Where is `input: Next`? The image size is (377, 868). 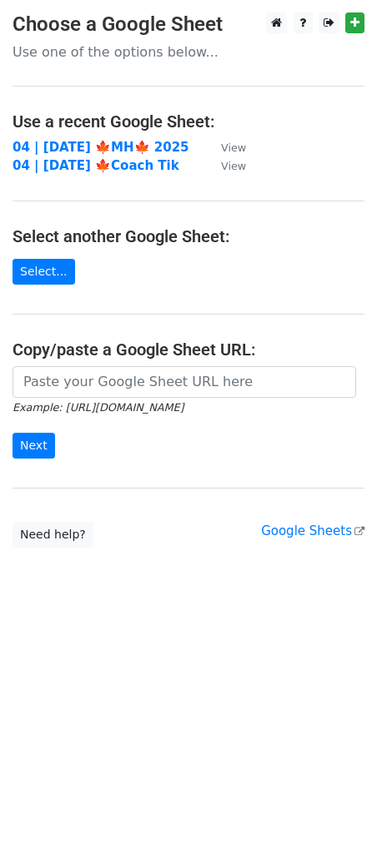 input: Next is located at coordinates (34, 446).